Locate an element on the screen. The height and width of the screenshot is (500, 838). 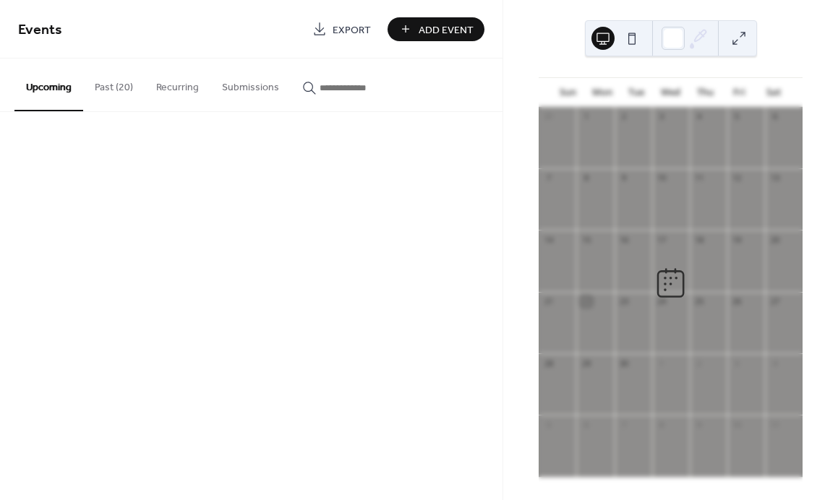
a: Export is located at coordinates (341, 29).